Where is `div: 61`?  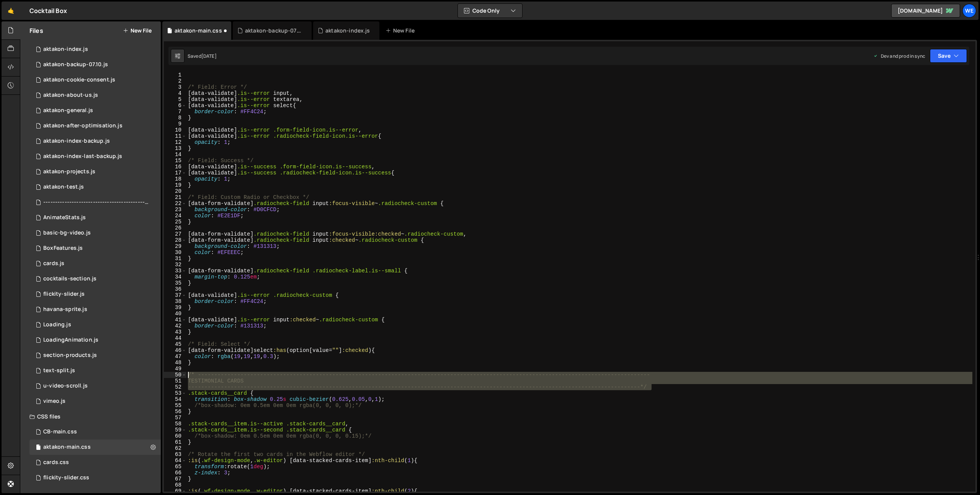 div: 61 is located at coordinates (175, 442).